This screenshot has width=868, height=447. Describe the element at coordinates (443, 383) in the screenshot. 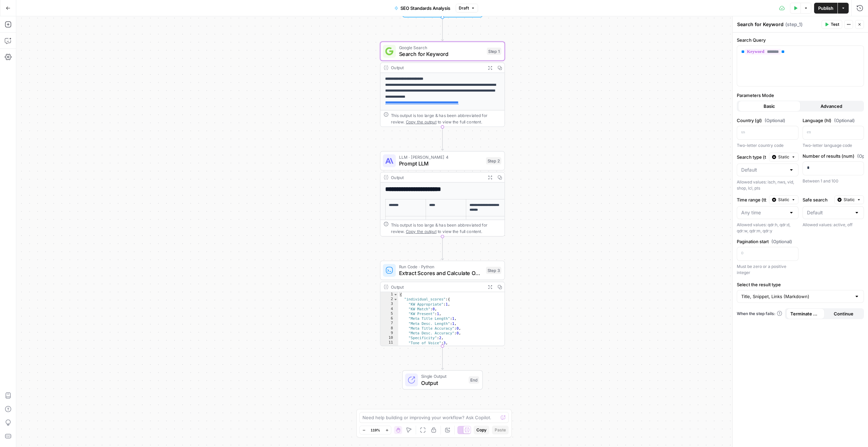

I see `span: Output` at that location.